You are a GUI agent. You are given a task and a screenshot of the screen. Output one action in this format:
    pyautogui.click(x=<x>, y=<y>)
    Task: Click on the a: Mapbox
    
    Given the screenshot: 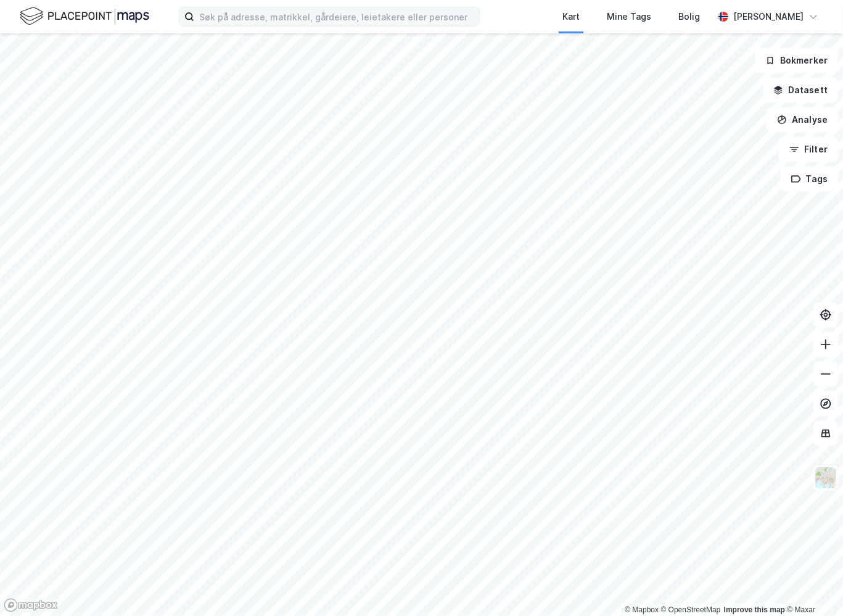 What is the action you would take?
    pyautogui.click(x=642, y=610)
    